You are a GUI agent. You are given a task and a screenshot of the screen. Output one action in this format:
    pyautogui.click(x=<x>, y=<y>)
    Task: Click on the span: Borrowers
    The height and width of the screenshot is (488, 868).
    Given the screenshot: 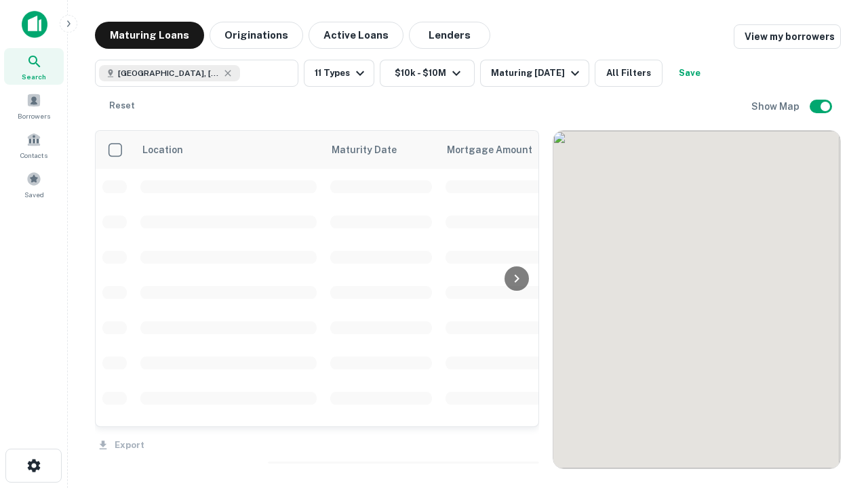 What is the action you would take?
    pyautogui.click(x=34, y=116)
    